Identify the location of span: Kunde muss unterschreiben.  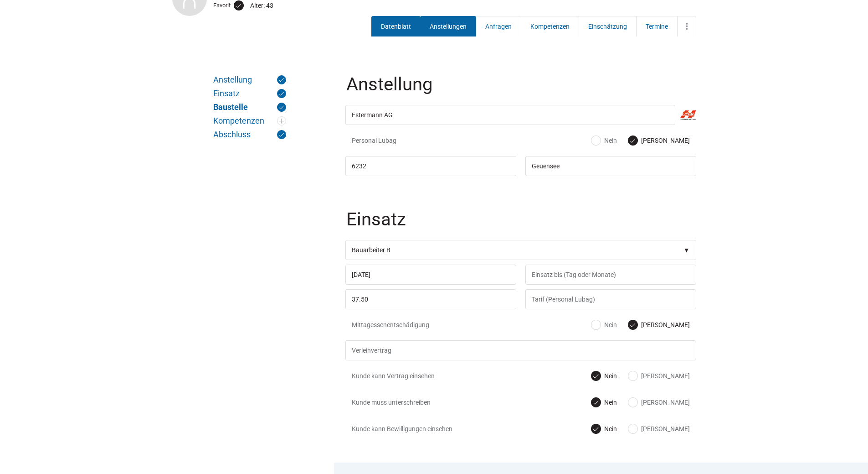
(407, 403).